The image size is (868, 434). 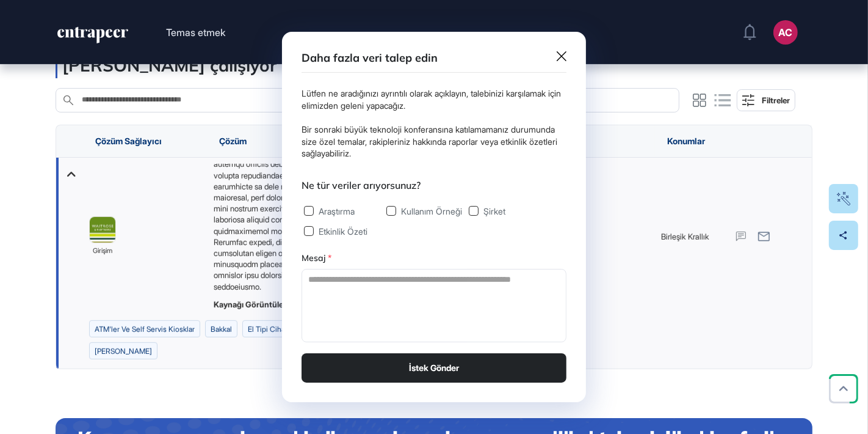 I want to click on font: Daha fazla veri talep edin, so click(x=369, y=57).